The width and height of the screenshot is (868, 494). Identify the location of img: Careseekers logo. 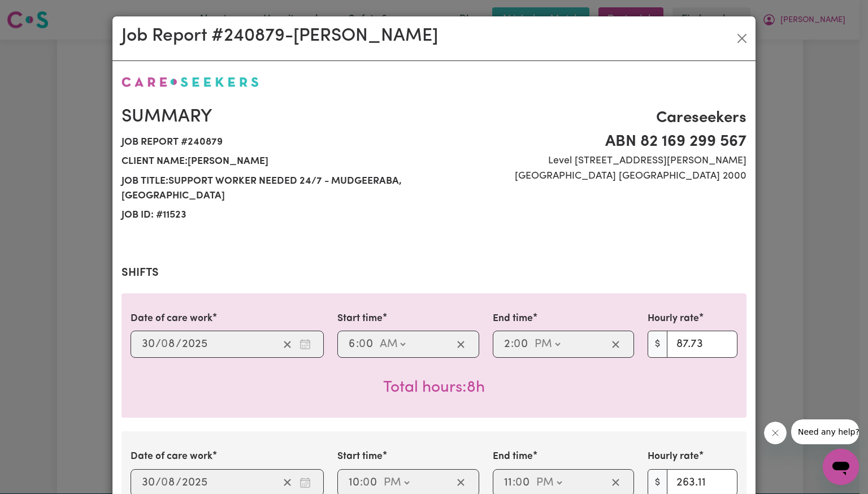
(190, 82).